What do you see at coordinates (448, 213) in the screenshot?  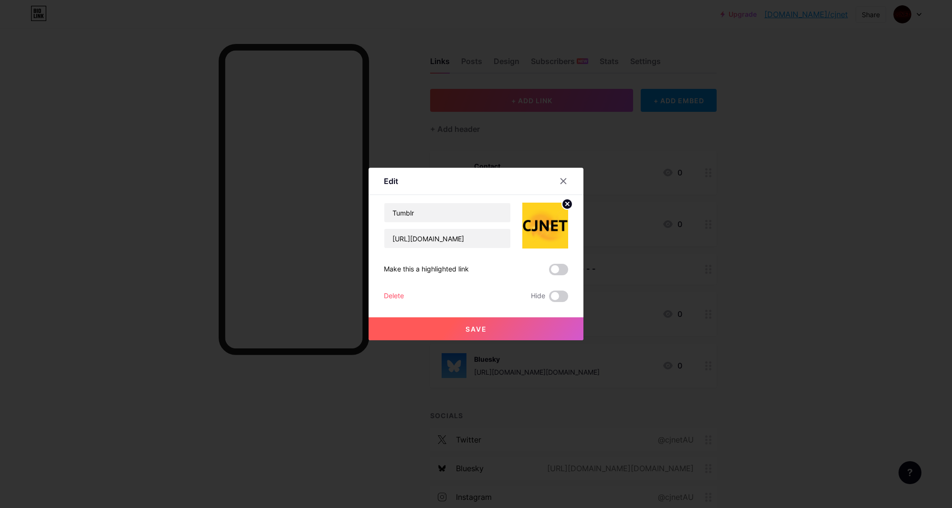 I see `input: Title` at bounding box center [448, 213].